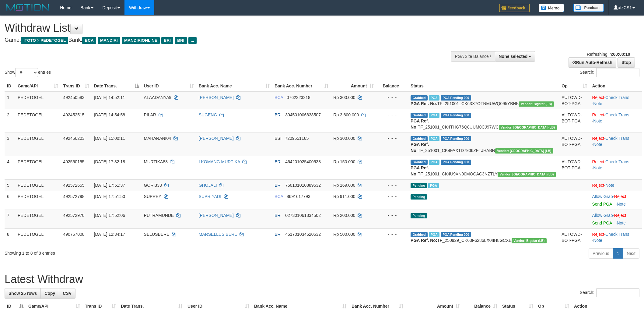 Image resolution: width=644 pixels, height=311 pixels. What do you see at coordinates (49, 293) in the screenshot?
I see `a: Copy` at bounding box center [49, 293].